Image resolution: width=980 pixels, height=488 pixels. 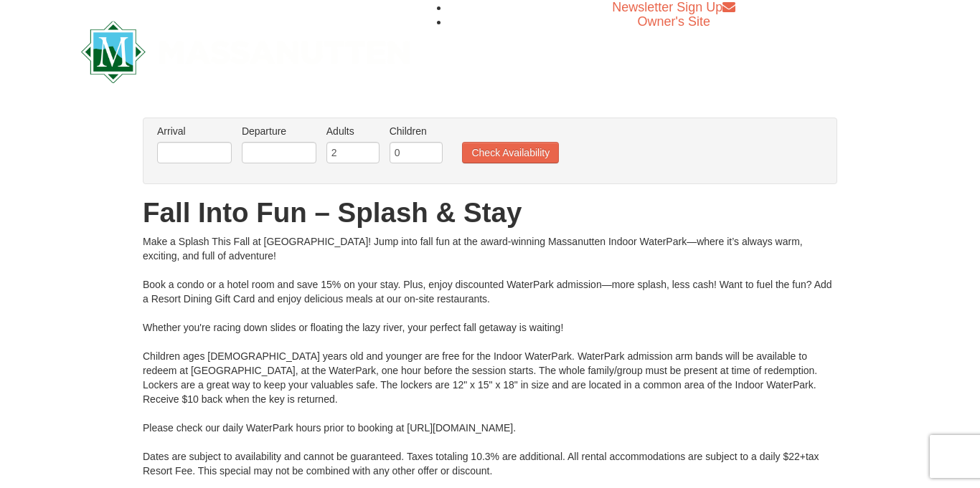 What do you see at coordinates (510, 153) in the screenshot?
I see `button: Check Availability` at bounding box center [510, 153].